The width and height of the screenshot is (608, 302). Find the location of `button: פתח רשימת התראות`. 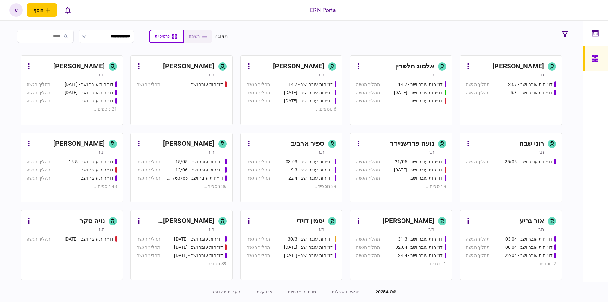

button: פתח רשימת התראות is located at coordinates (68, 10).